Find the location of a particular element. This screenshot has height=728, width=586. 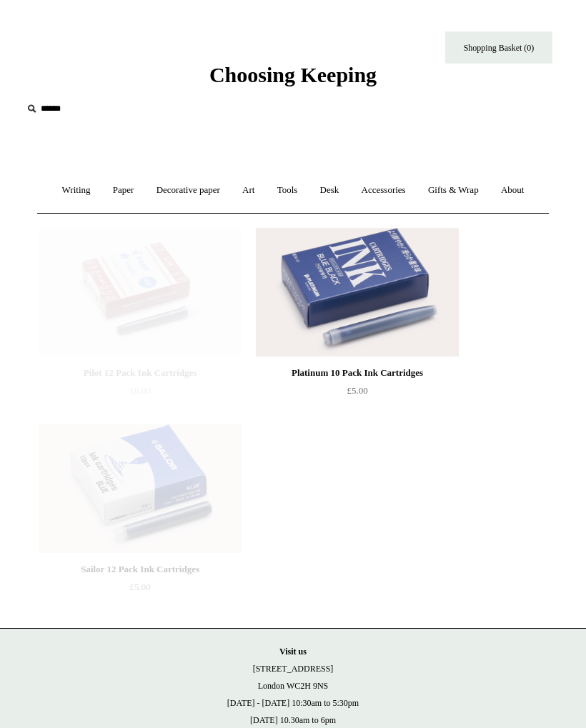

a: Decorative paper is located at coordinates (188, 190).